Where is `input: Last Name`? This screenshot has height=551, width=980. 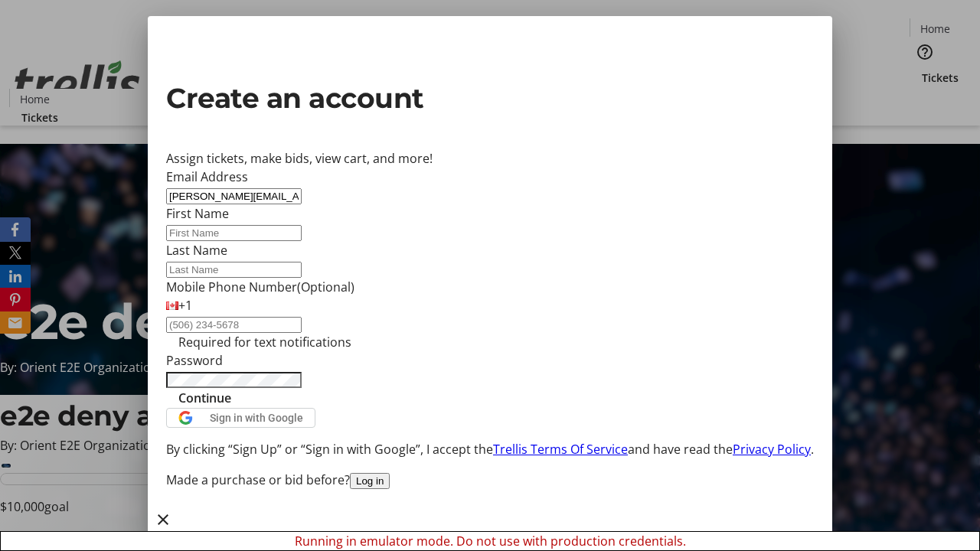
input: Last Name is located at coordinates (233, 270).